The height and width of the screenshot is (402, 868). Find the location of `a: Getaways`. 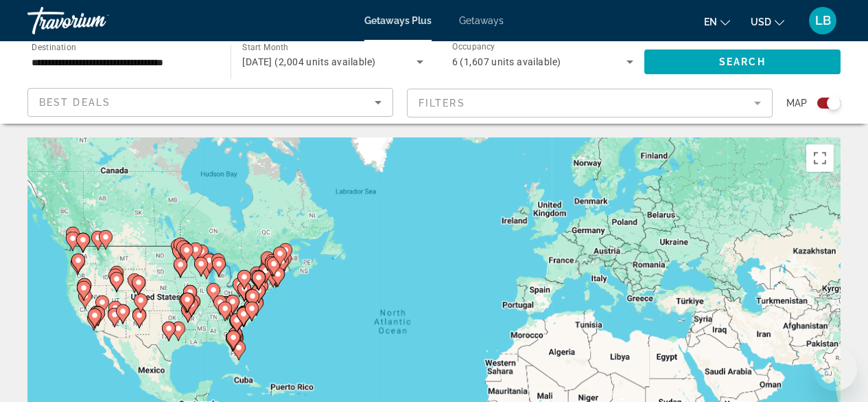

a: Getaways is located at coordinates (481, 20).